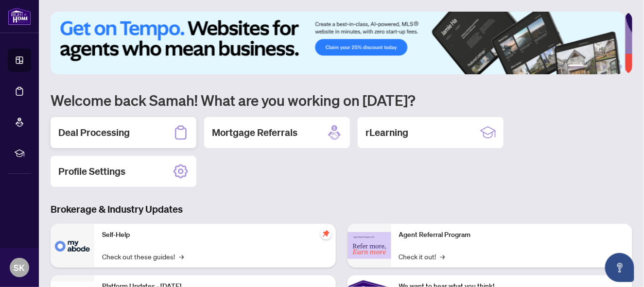 The width and height of the screenshot is (644, 287). I want to click on button: 3, so click(597, 67).